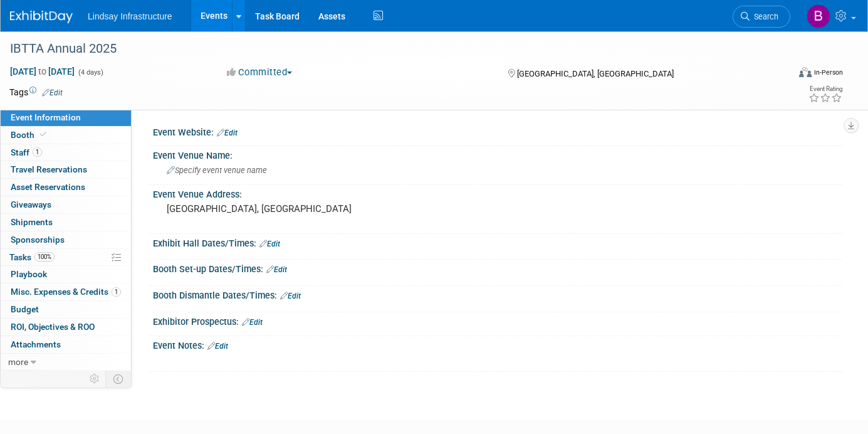  I want to click on span: Asset Reservations, so click(48, 187).